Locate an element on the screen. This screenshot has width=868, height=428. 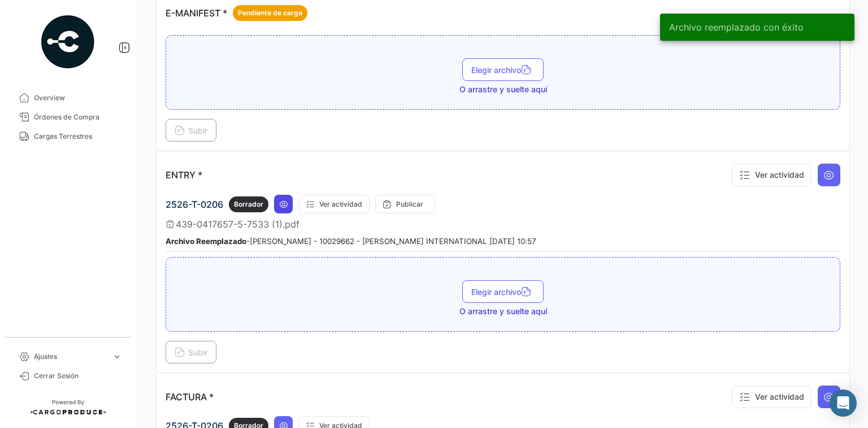
img: powered-by.png is located at coordinates (68, 42).